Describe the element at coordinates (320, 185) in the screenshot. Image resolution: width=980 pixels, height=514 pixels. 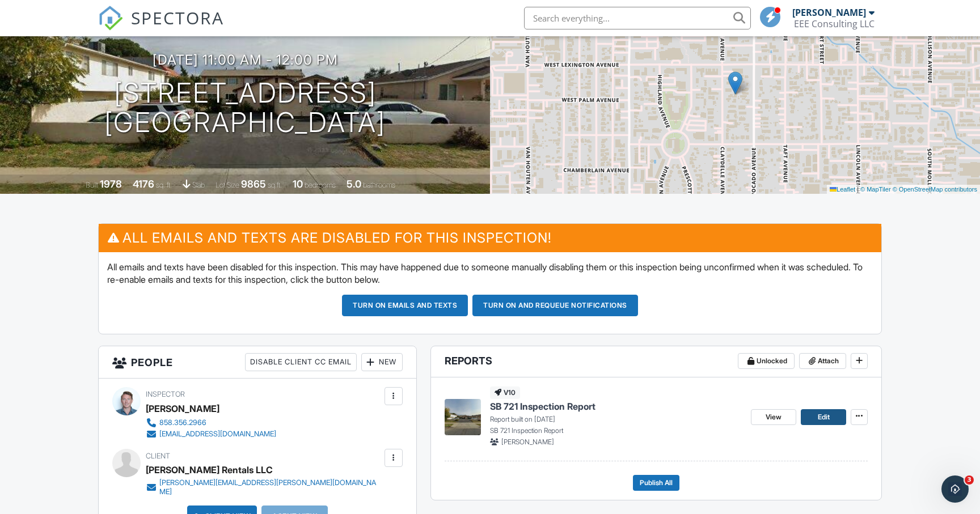
I see `span: bedrooms` at that location.